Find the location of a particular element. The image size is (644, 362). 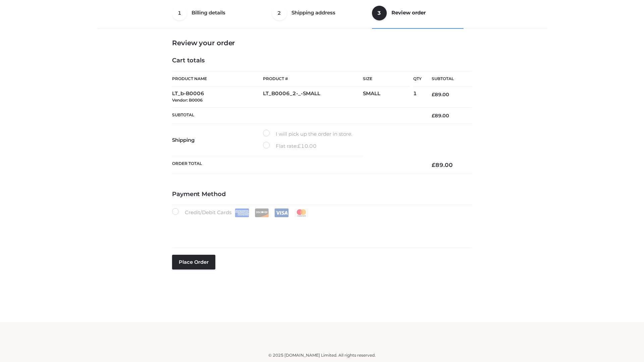

label: Credit/Debit Cards is located at coordinates (241, 212).